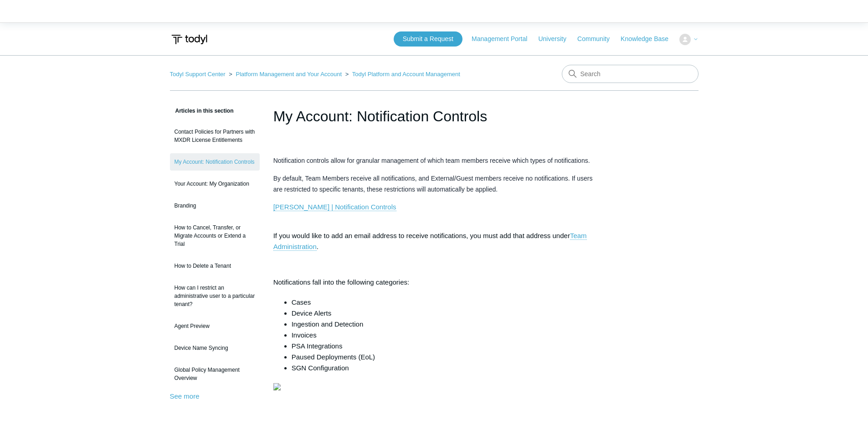 The image size is (868, 431). I want to click on a: Todyl Platform and Account Management, so click(406, 74).